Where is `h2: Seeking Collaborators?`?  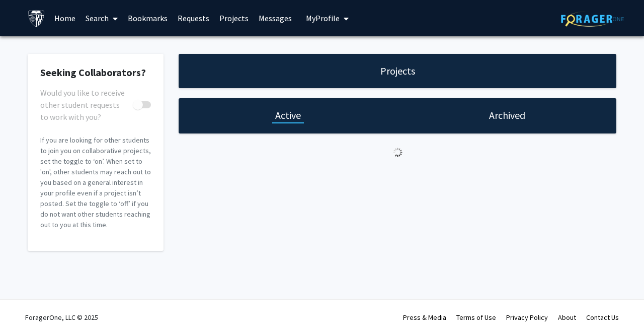
h2: Seeking Collaborators? is located at coordinates (96, 72).